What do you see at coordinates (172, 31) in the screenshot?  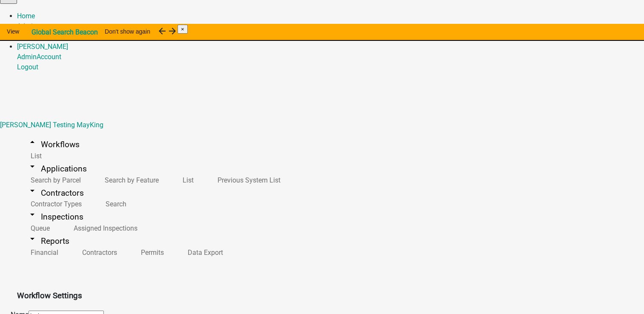 I see `i: arrow_forward` at bounding box center [172, 31].